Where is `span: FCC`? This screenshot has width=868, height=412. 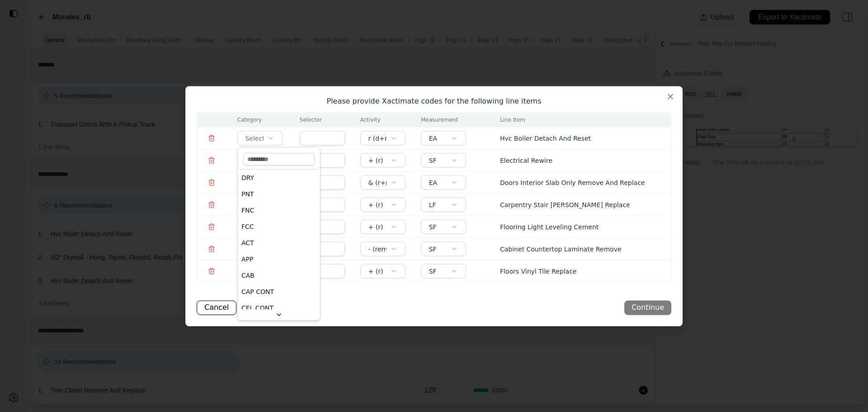
span: FCC is located at coordinates (248, 227).